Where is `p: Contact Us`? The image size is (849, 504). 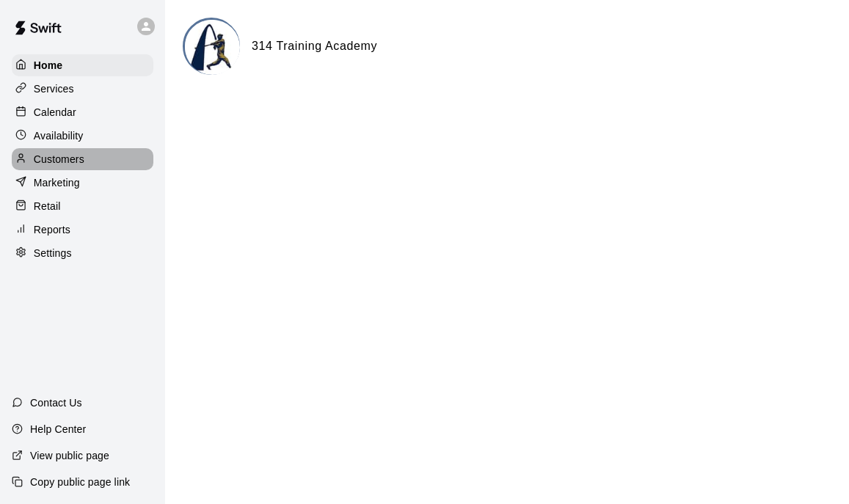
p: Contact Us is located at coordinates (55, 403).